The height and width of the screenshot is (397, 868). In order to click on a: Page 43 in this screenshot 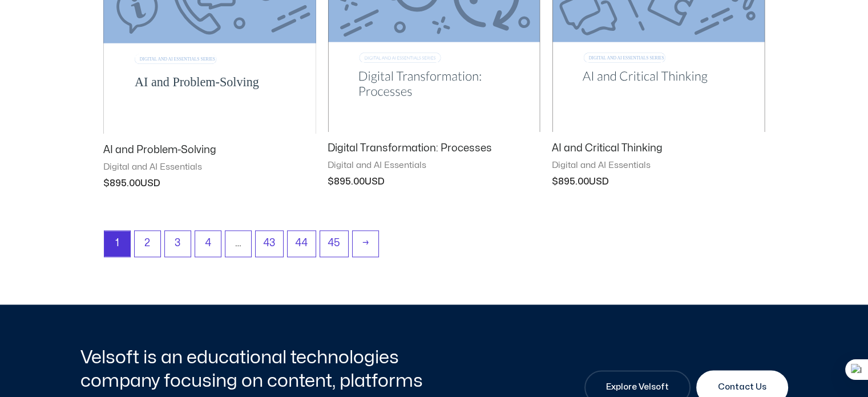, I will do `click(269, 243)`.